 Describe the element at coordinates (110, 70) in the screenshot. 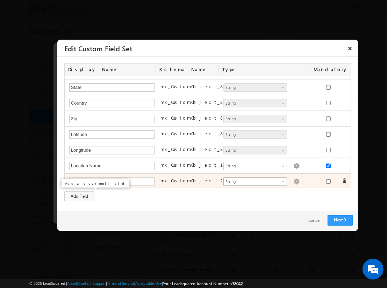

I see `div: Display Name` at that location.